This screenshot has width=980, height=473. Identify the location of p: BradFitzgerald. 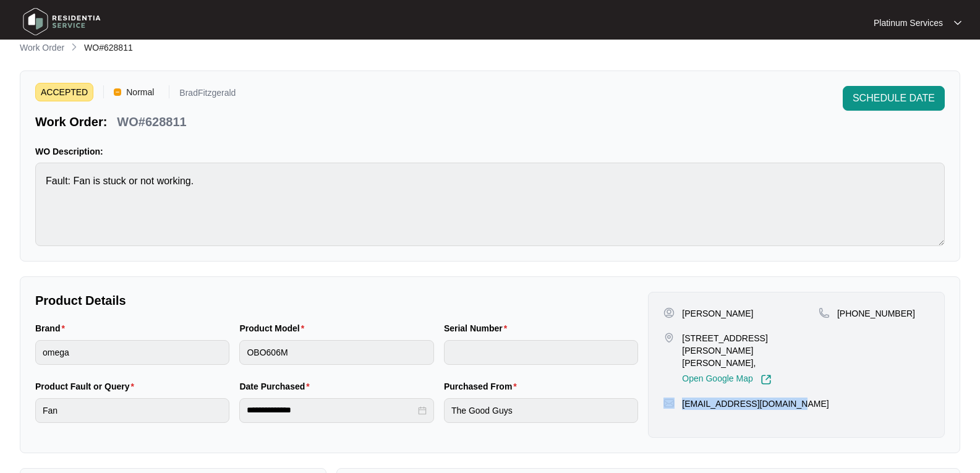
(207, 95).